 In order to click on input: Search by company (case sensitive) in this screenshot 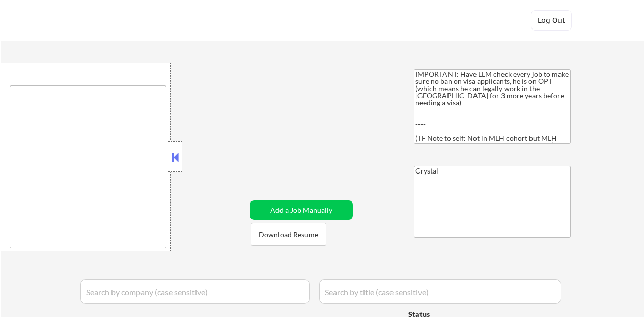, I will do `click(195, 291)`.